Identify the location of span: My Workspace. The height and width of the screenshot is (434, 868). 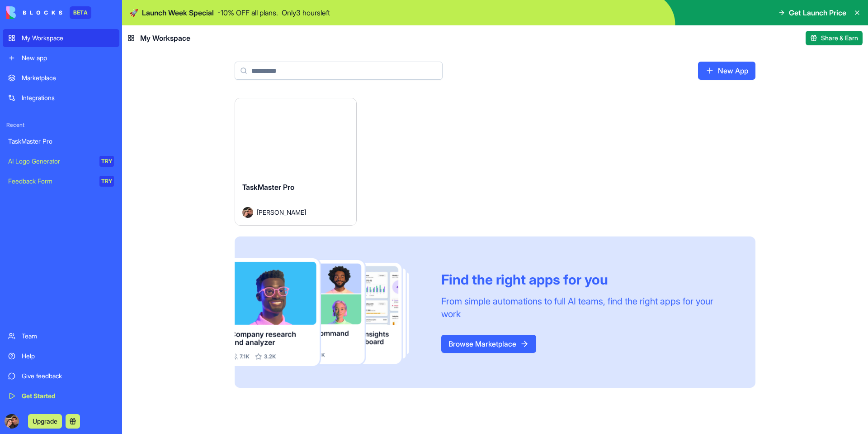
(165, 38).